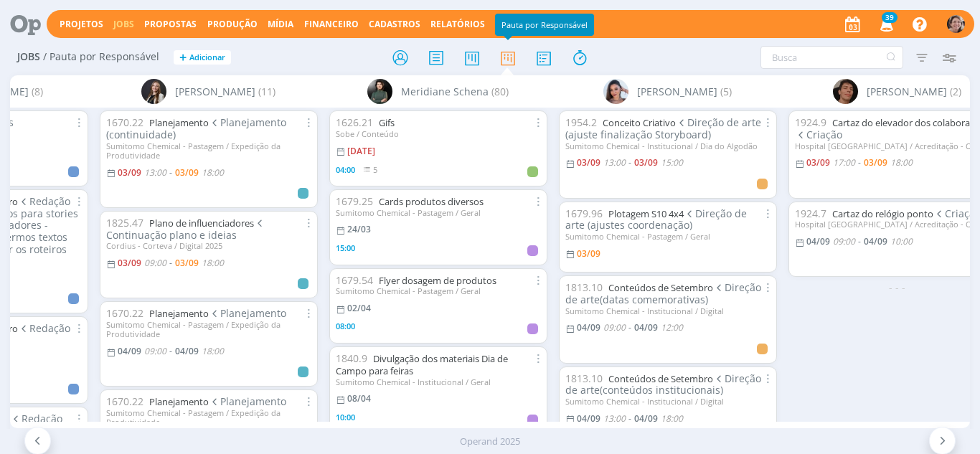 This screenshot has width=980, height=454. Describe the element at coordinates (81, 25) in the screenshot. I see `button: Projetos` at that location.